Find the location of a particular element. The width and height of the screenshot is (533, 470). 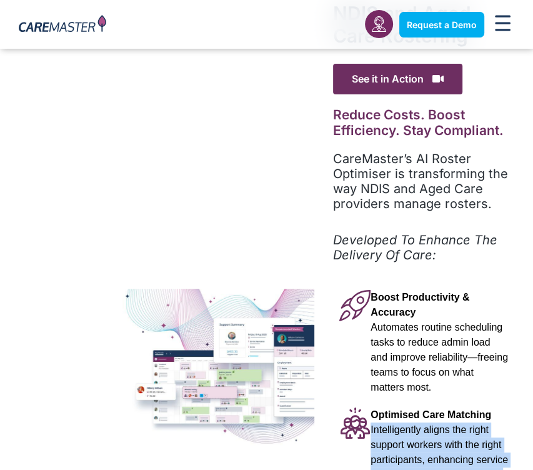

span: Optimised Care Matching is located at coordinates (430, 414).